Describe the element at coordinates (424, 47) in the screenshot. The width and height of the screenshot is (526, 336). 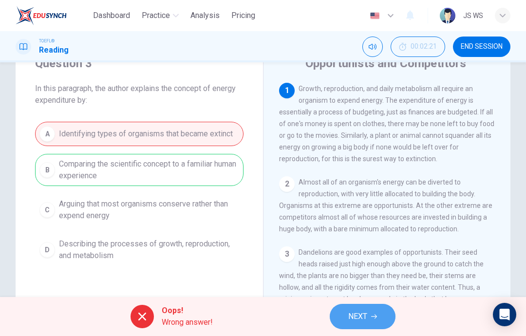
I see `span: 00:02:21` at that location.